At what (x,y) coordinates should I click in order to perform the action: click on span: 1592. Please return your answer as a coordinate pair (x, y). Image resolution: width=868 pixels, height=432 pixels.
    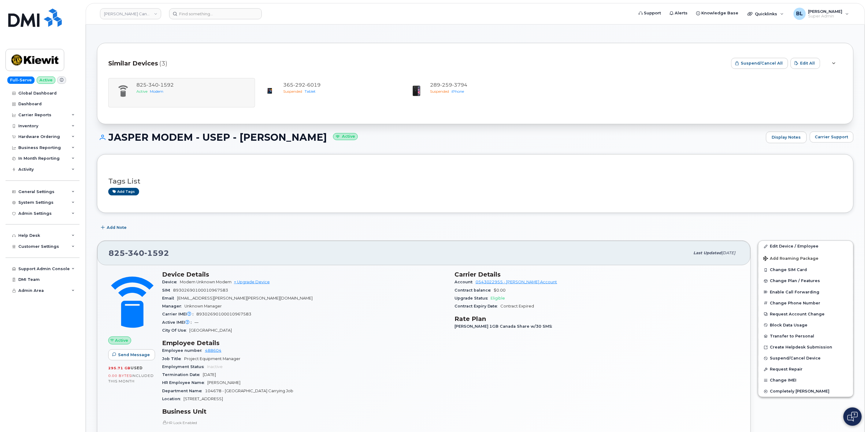
    Looking at the image, I should click on (157, 253).